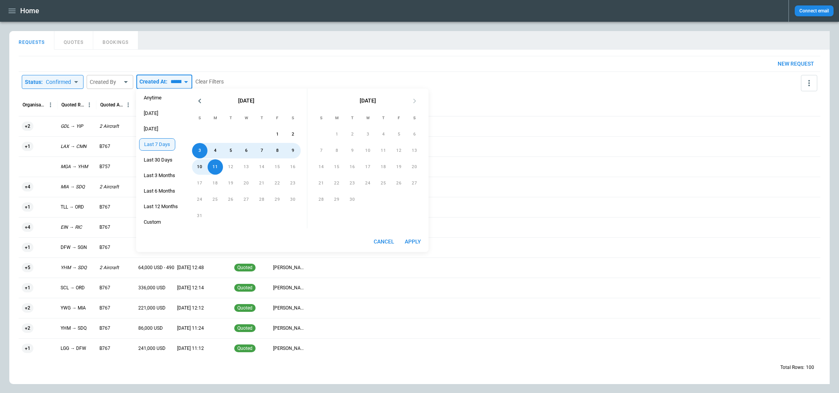  What do you see at coordinates (215, 167) in the screenshot?
I see `button: 11` at bounding box center [215, 167].